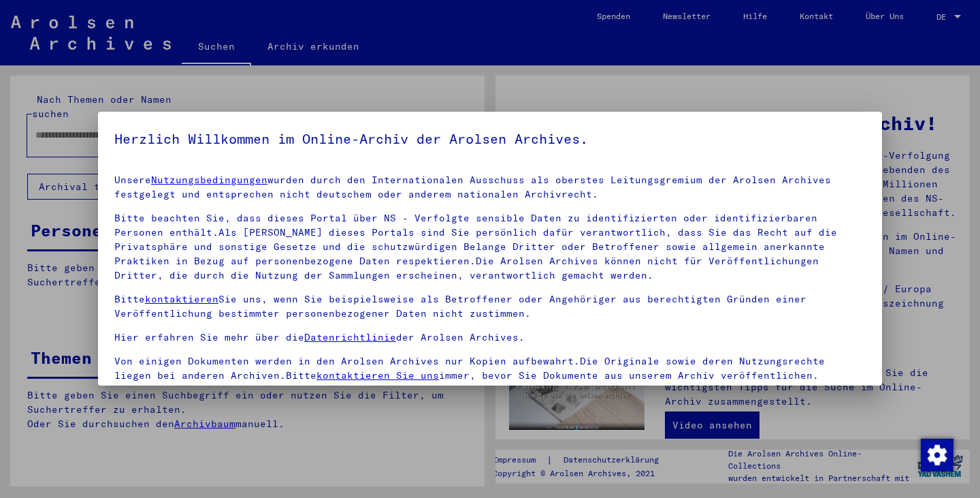  Describe the element at coordinates (490, 247) in the screenshot. I see `p: Bitte beachten Sie, dass dieses Portal über NS - Verfolgte sensible Daten zu identifizierten oder...` at that location.